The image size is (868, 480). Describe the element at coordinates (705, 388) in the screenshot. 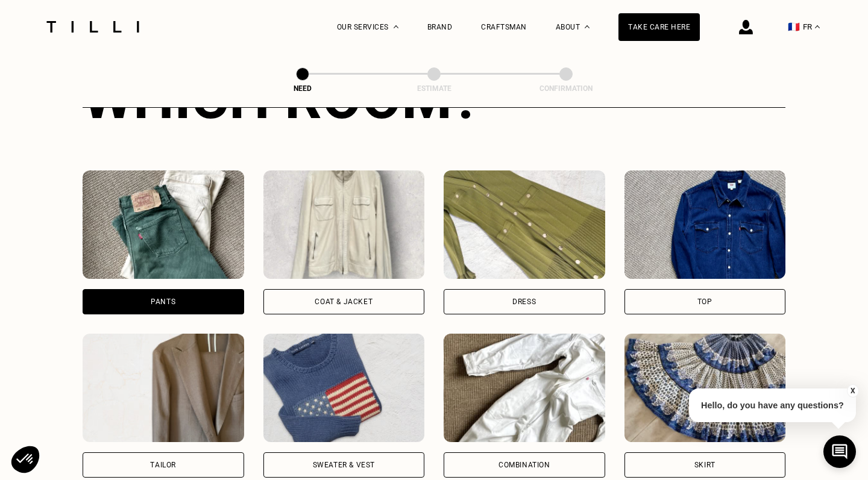

I see `img: Tilli touch up your skirt` at that location.